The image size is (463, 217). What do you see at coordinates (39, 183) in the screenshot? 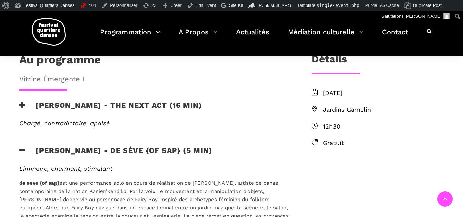
I see `strong: de sève {of sap}` at bounding box center [39, 183].